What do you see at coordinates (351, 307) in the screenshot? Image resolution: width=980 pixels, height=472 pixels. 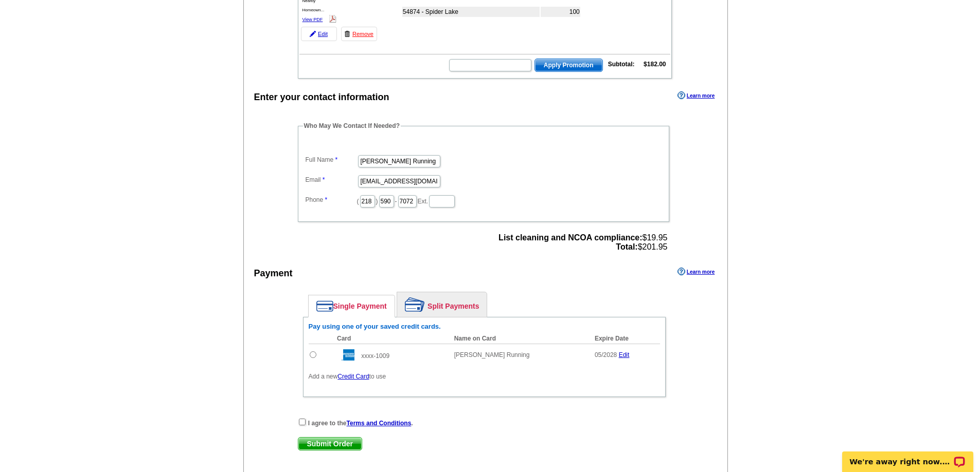 I see `a: Single Payment` at bounding box center [351, 307].